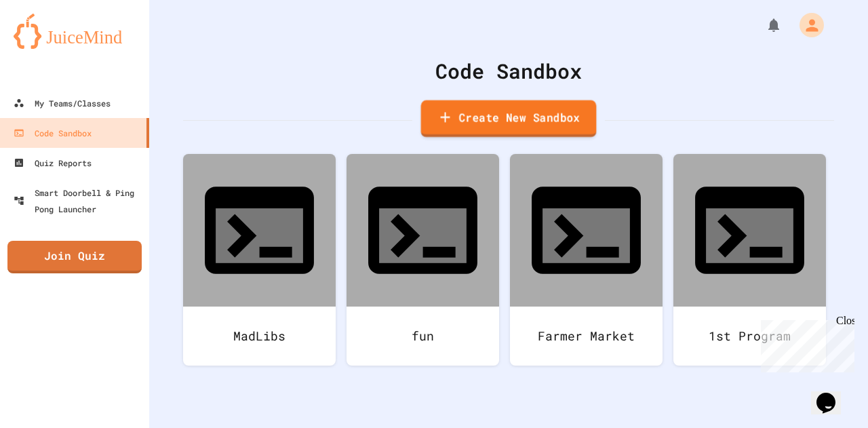 Image resolution: width=868 pixels, height=428 pixels. Describe the element at coordinates (763, 25) in the screenshot. I see `div: My Notifications` at that location.